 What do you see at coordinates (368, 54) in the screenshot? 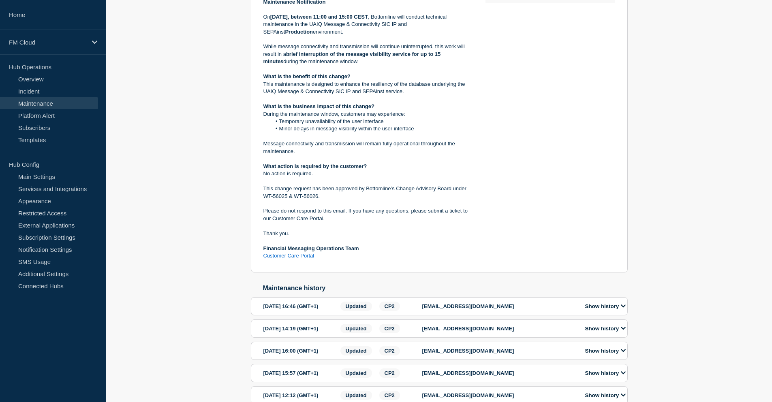
I see `p: While message connectivity and transmission will continue uninterrupted, this work will result in...` at bounding box center [368, 54].